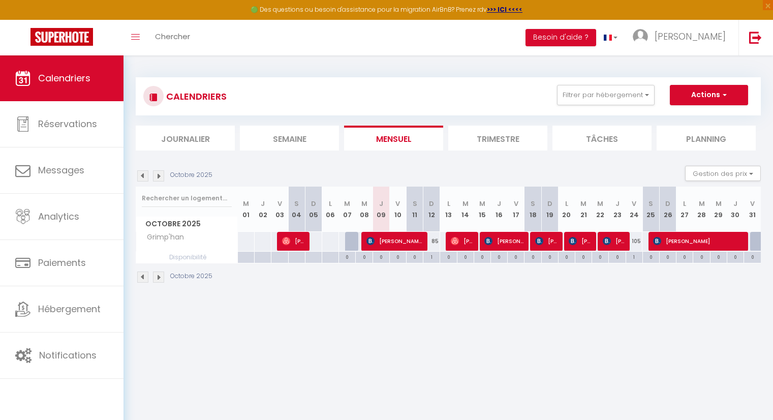 Image resolution: width=773 pixels, height=420 pixels. Describe the element at coordinates (651, 209) in the screenshot. I see `th: 25` at that location.